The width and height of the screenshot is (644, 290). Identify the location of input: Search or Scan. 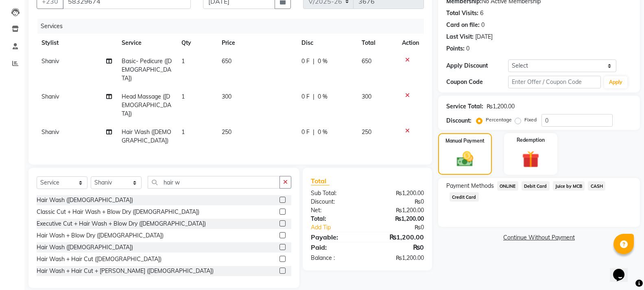
(214, 182).